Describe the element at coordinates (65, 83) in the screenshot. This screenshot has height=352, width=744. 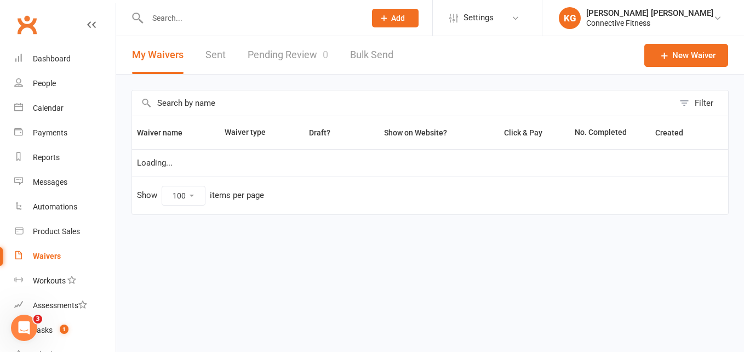
I see `a: People` at that location.